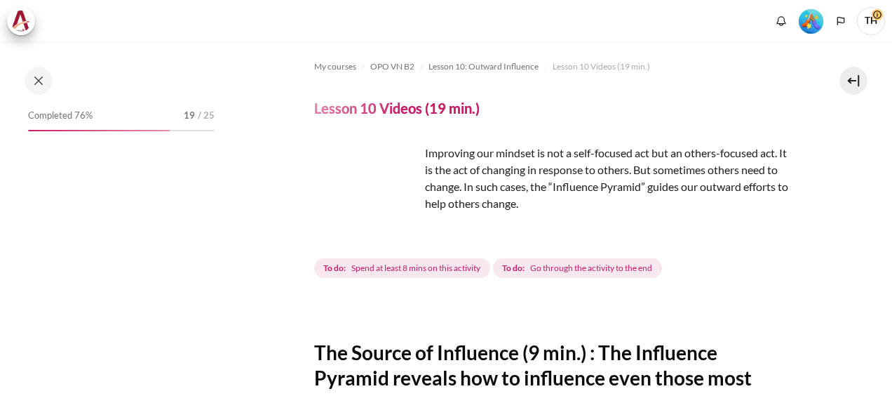  Describe the element at coordinates (811, 21) in the screenshot. I see `img: Level #5` at that location.